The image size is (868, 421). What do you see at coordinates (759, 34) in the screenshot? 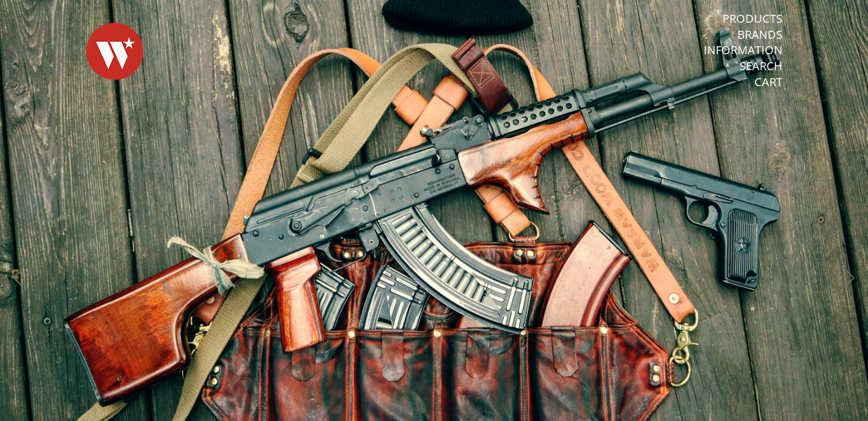
I see `a: Brands` at bounding box center [759, 34].